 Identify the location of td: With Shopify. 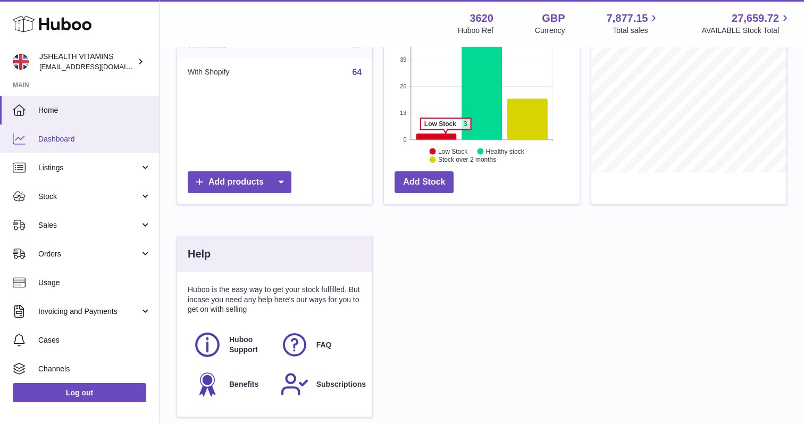
(230, 72).